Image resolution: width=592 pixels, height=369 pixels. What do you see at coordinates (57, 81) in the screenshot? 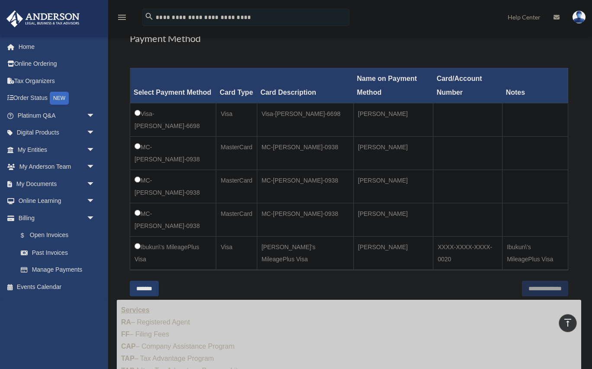
I see `a: Tax Organizers` at bounding box center [57, 81].